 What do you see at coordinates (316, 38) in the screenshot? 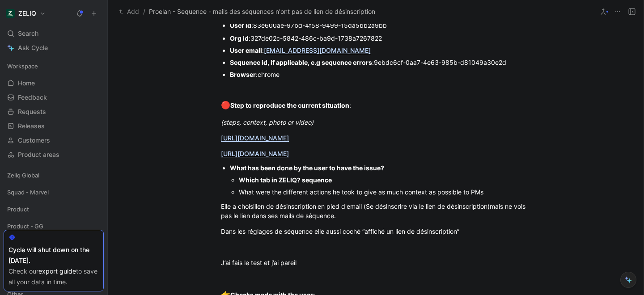
I see `span: 327de02c-5842-486c-ba9d-1738a7267822` at bounding box center [316, 38].